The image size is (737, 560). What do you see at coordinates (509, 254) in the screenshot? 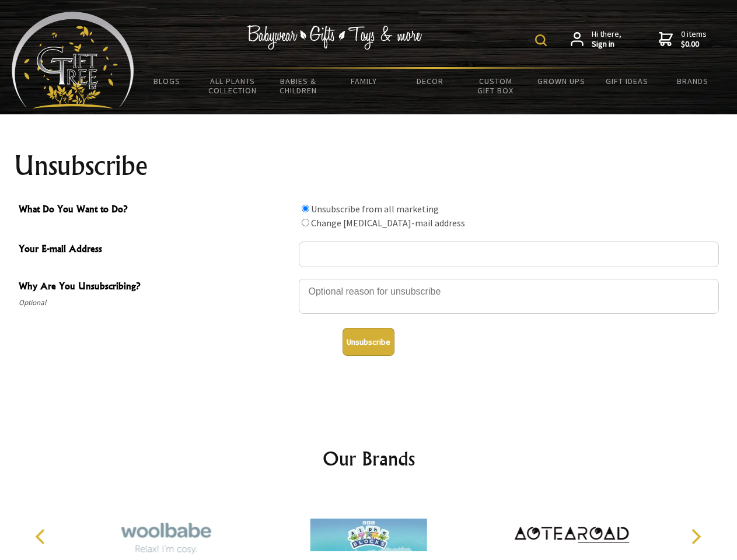
I see `input: Your E-mail Address` at bounding box center [509, 254].